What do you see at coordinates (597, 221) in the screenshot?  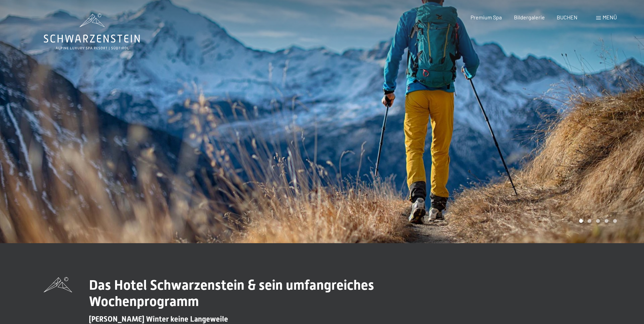 I see `div: Carousel Pagination` at bounding box center [597, 221].